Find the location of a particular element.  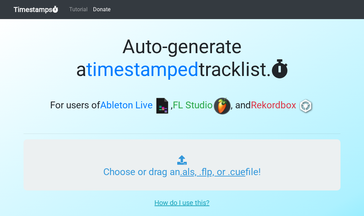

span: timestamped is located at coordinates (142, 69).